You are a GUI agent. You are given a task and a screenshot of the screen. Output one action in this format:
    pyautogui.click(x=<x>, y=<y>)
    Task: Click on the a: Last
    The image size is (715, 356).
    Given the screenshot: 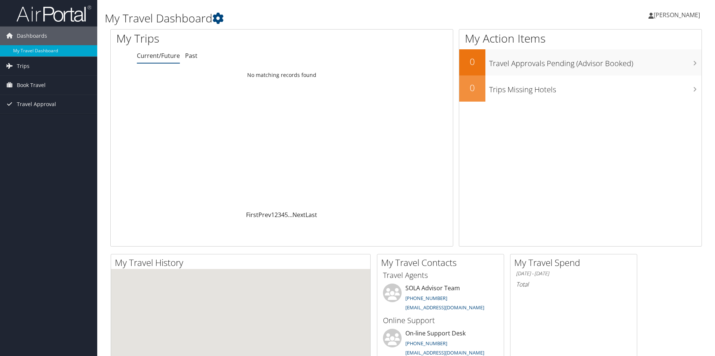 What is the action you would take?
    pyautogui.click(x=311, y=215)
    